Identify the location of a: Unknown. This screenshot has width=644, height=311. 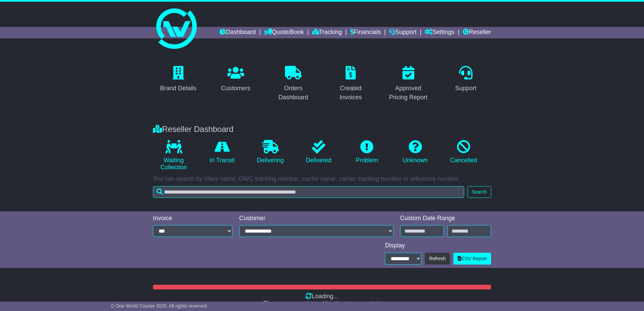
(415, 152).